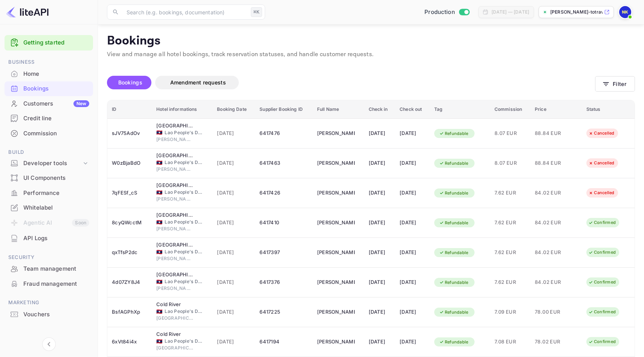 The height and width of the screenshot is (357, 644). What do you see at coordinates (283, 223) in the screenshot?
I see `div: 6417410` at bounding box center [283, 223].